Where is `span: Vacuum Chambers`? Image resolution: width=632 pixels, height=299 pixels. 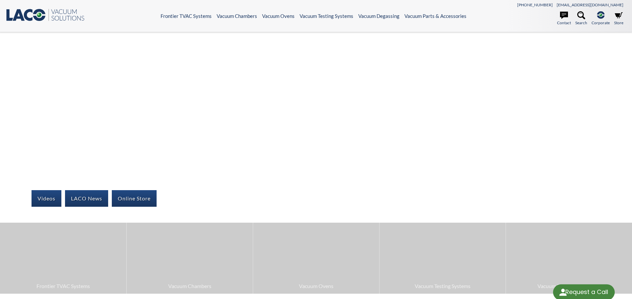 span: Vacuum Chambers is located at coordinates (190, 286).